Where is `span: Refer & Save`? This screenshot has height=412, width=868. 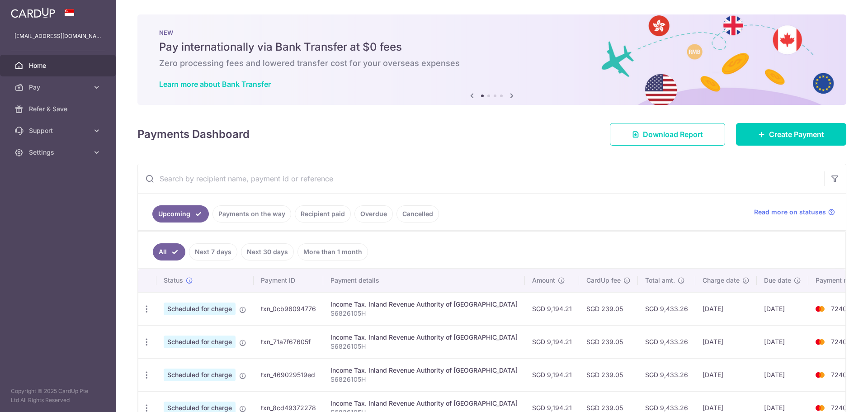 span: Refer & Save is located at coordinates (58, 109).